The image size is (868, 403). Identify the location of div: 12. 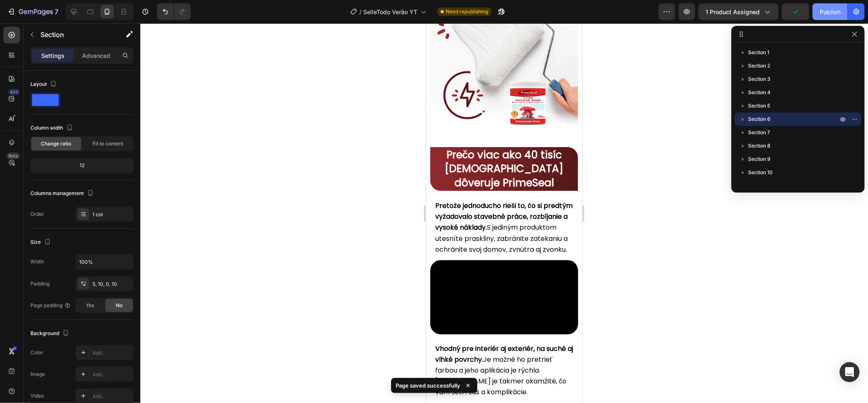
(82, 165).